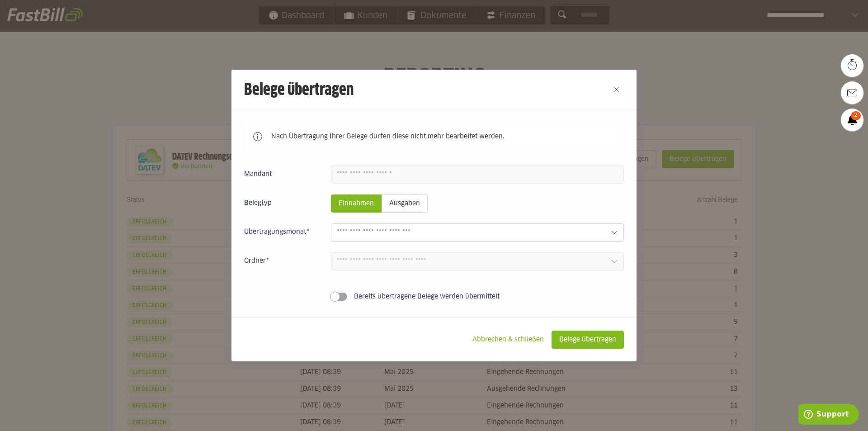  I want to click on sl-switch: Bereits übertragene Belege werden übermittelt, so click(434, 297).